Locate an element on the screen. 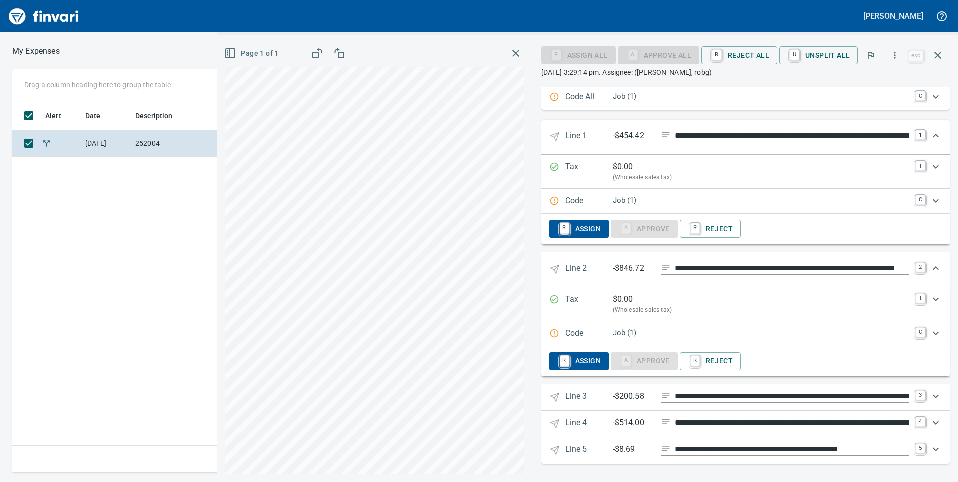 The width and height of the screenshot is (958, 482). span: Page 1 of 1 is located at coordinates (252, 53).